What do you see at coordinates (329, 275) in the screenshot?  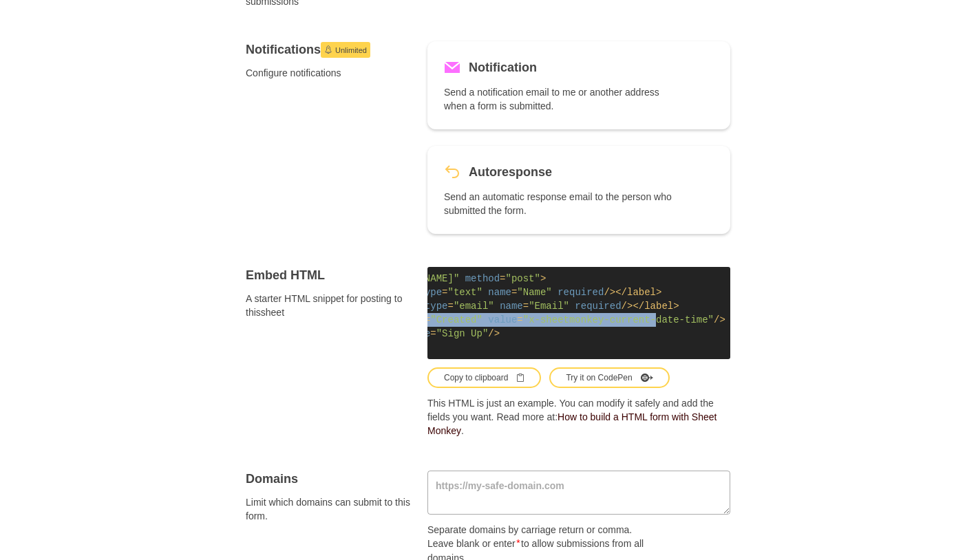 I see `h4: Embed HTML` at bounding box center [329, 275].